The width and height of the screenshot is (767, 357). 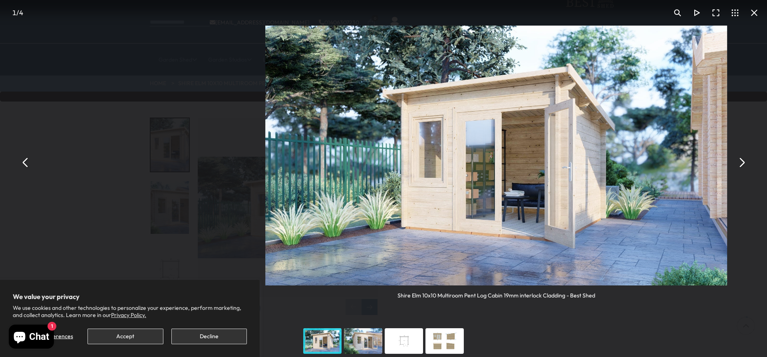 I want to click on button: Decline, so click(x=209, y=336).